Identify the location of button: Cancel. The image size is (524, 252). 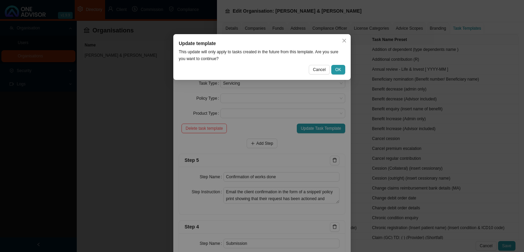
(319, 70).